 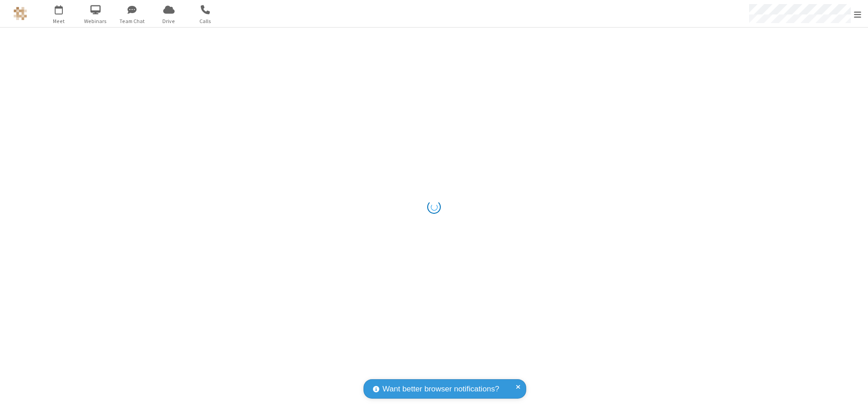 I want to click on span: Calls, so click(x=205, y=21).